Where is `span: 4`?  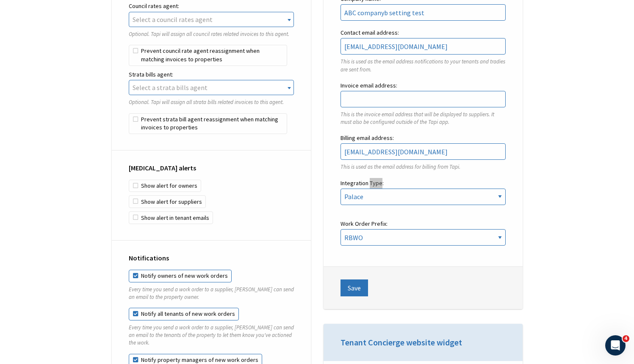 span: 4 is located at coordinates (626, 339).